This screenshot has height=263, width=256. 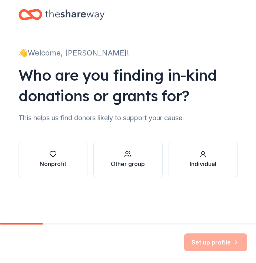 I want to click on div: This helps us find donors likely to support your cause., so click(x=128, y=118).